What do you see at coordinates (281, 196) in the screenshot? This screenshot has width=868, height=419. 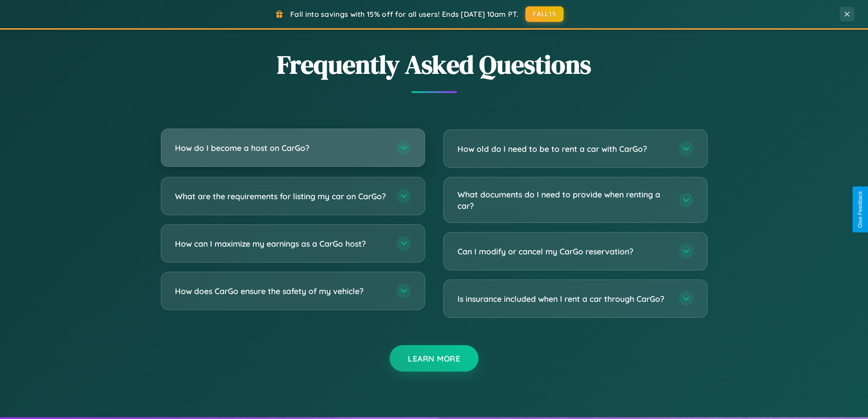 I see `h3: What are the requirements for listing my car on CarGo?` at bounding box center [281, 196].